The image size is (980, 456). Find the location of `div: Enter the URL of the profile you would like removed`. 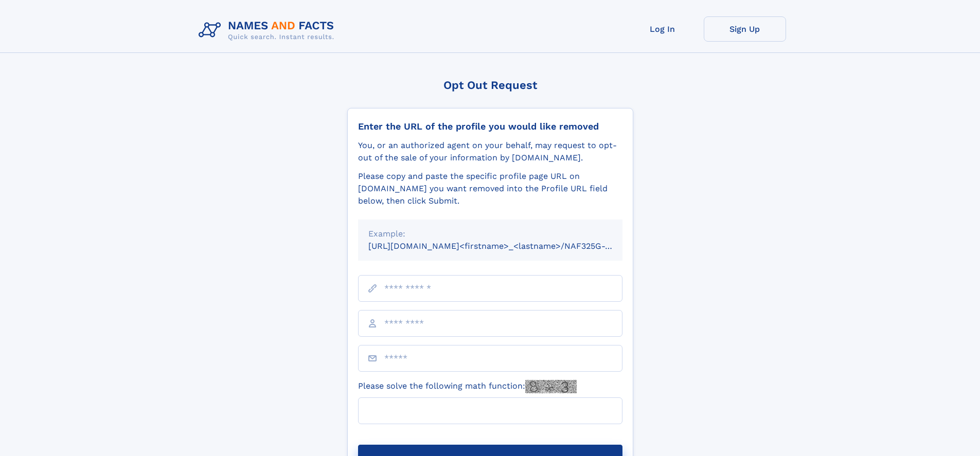

div: Enter the URL of the profile you would like removed is located at coordinates (490, 127).